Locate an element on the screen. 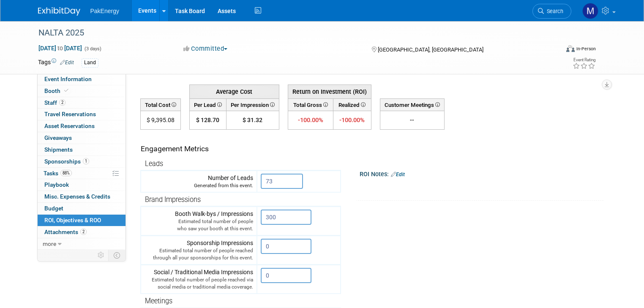  span: Budget is located at coordinates (54, 208).